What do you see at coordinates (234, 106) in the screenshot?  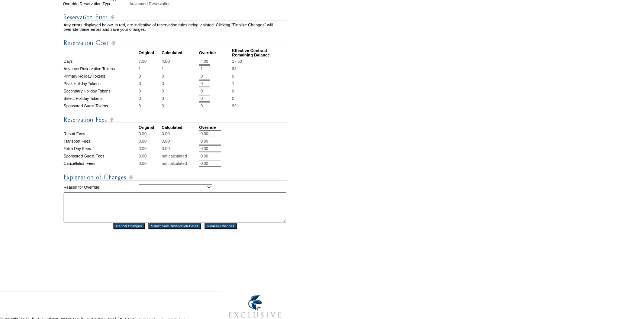 I see `span: 99` at bounding box center [234, 106].